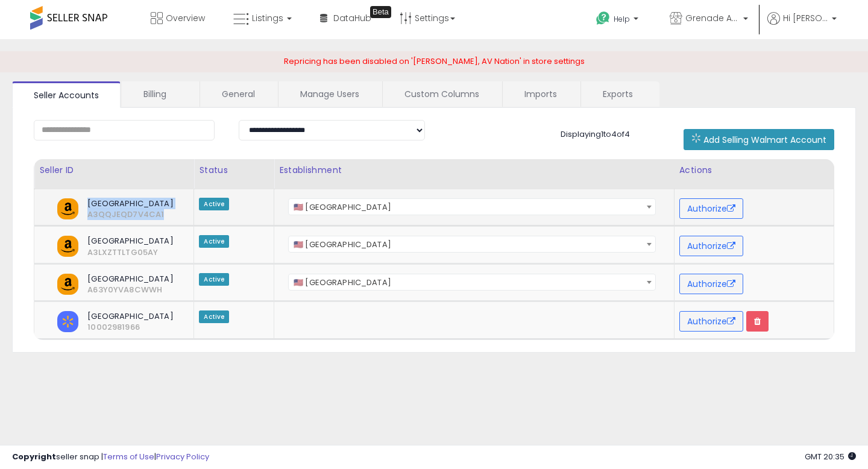 This screenshot has width=868, height=469. I want to click on a: Help, so click(618, 21).